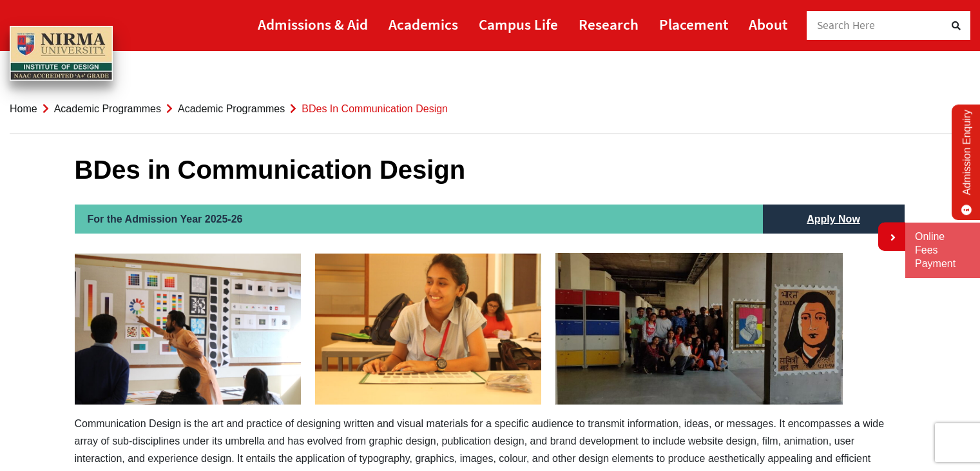 The height and width of the screenshot is (471, 980). Describe the element at coordinates (518, 24) in the screenshot. I see `a: Campus Life` at that location.